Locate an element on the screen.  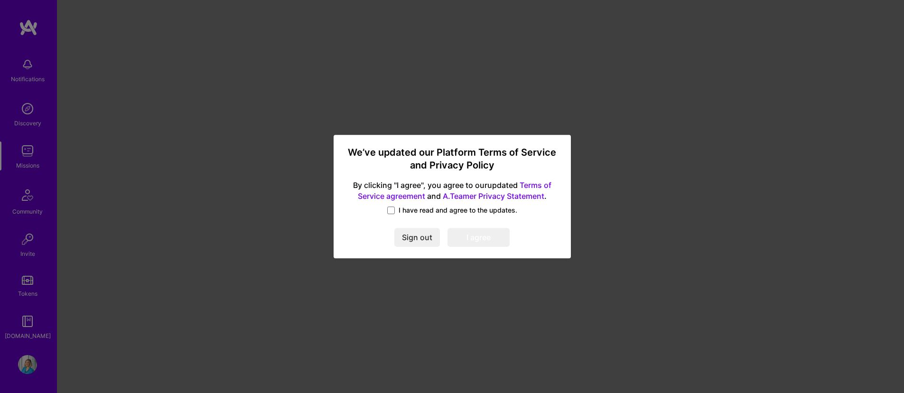
h3: We’ve updated our Platform Terms of Service and Privacy Policy is located at coordinates (452, 159).